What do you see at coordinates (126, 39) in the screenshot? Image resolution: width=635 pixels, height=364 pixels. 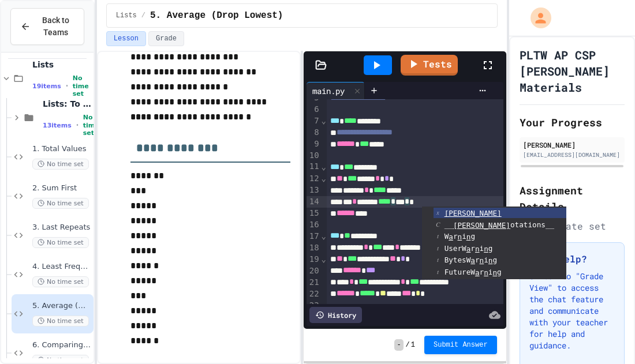 I see `button: Lesson` at bounding box center [126, 39].